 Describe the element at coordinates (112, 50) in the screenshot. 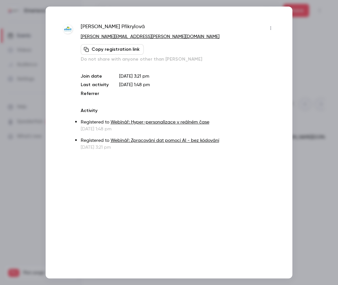

I see `button: Copy registration link` at that location.